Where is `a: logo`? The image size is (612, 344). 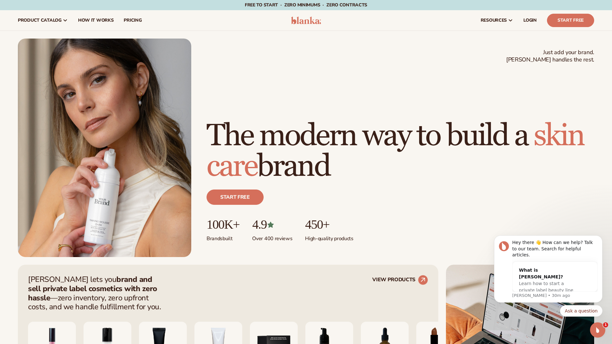 a: logo is located at coordinates (306, 20).